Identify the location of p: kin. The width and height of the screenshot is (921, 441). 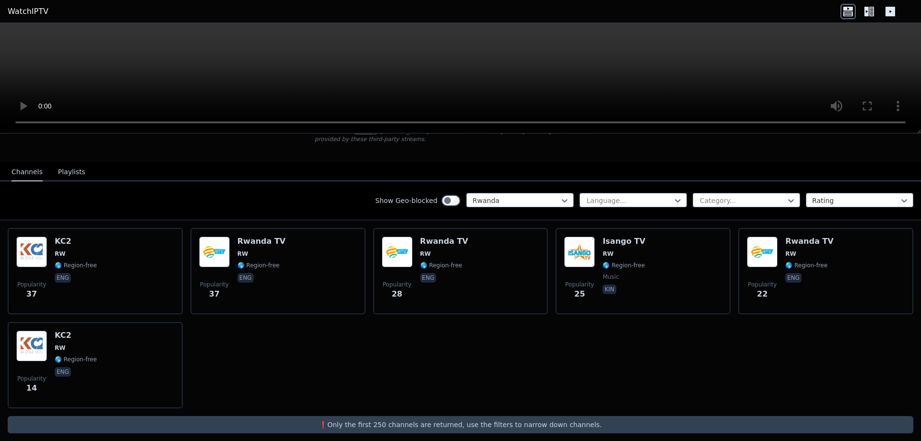
(609, 289).